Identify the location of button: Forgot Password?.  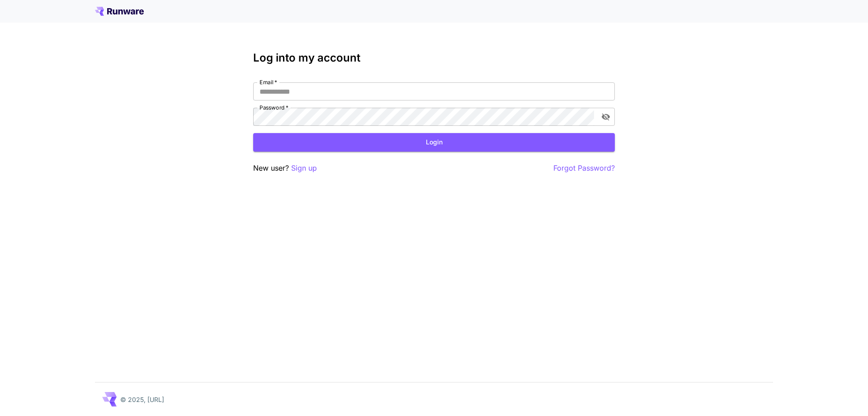
(585, 168).